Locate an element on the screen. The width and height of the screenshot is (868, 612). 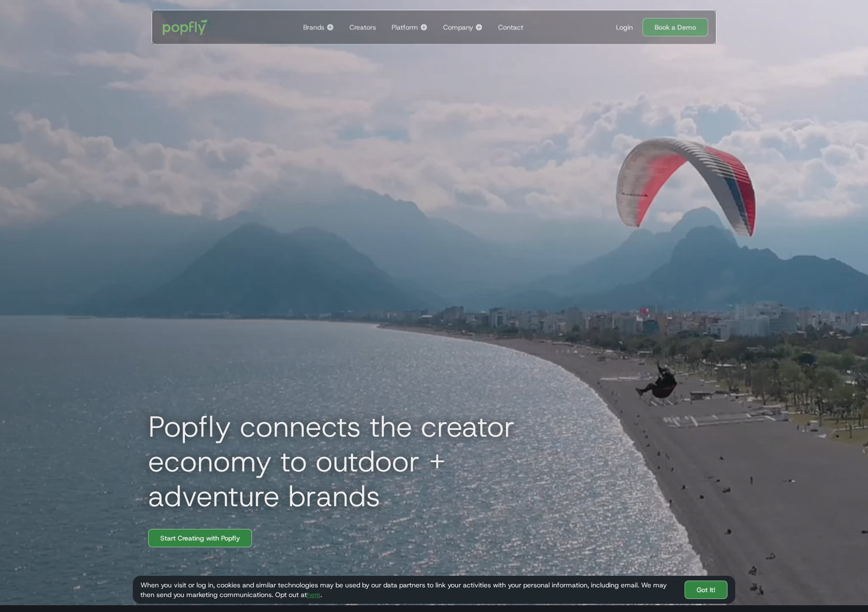
div: Contact is located at coordinates (511, 27).